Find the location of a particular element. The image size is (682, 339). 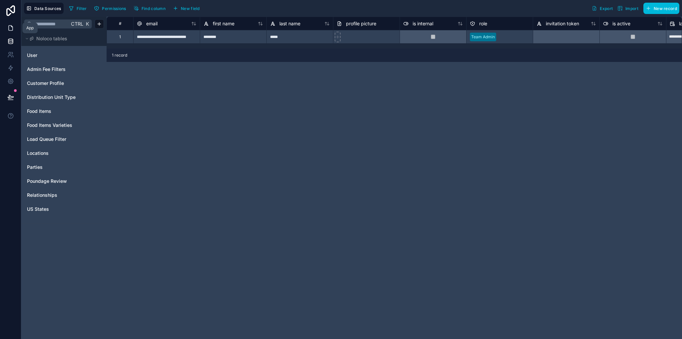

div: US States is located at coordinates (64, 209).